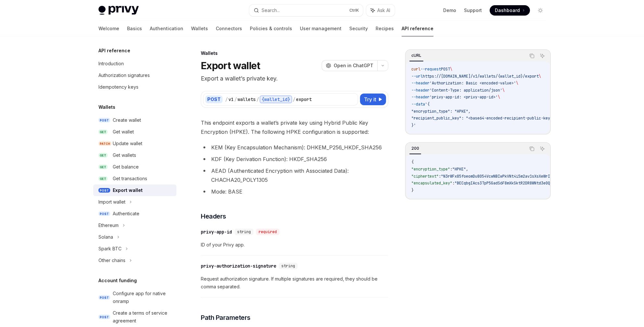  What do you see at coordinates (239, 266) in the screenshot?
I see `div: privy-authorization-signature` at bounding box center [239, 266].